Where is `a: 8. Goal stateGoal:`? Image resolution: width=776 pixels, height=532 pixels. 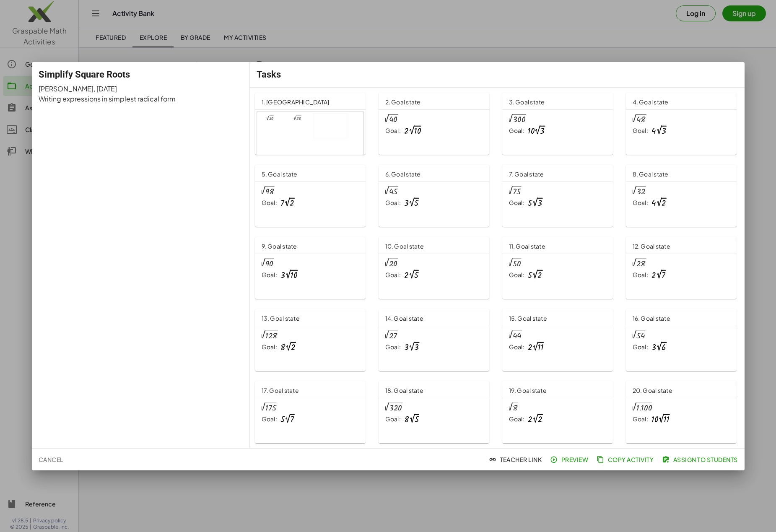 a: 8. Goal stateGoal: is located at coordinates (683, 196).